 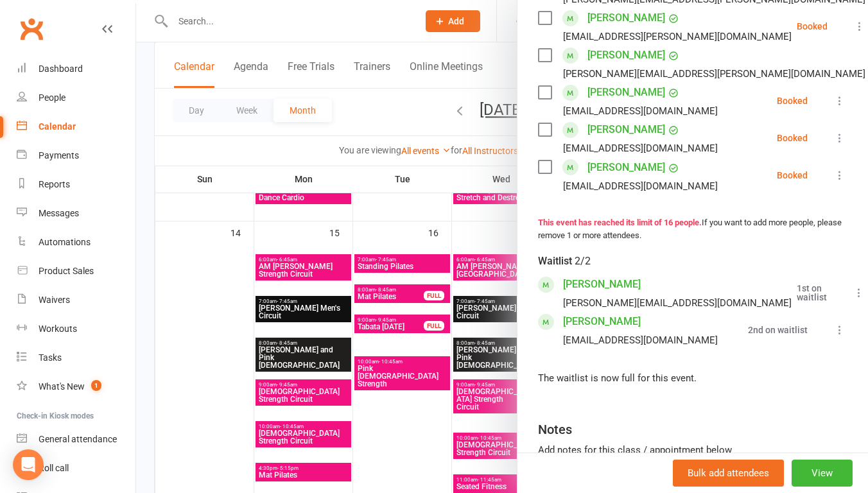 I want to click on button: Bulk add attendees, so click(x=728, y=473).